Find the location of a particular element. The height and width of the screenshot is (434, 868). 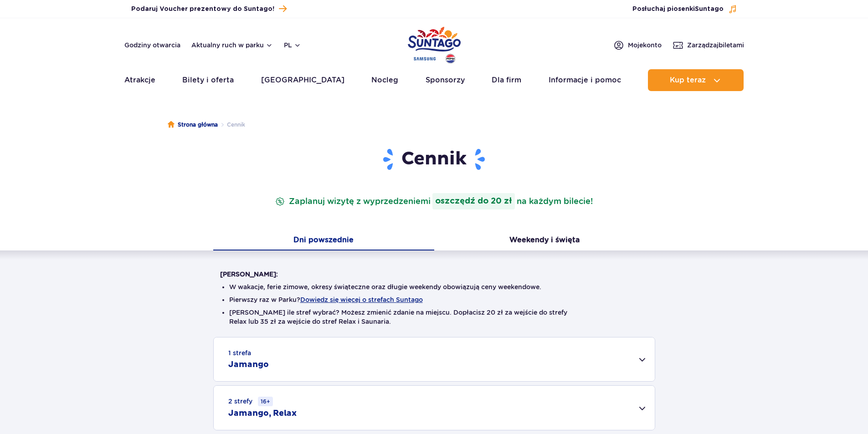

button: pl is located at coordinates (292, 45).